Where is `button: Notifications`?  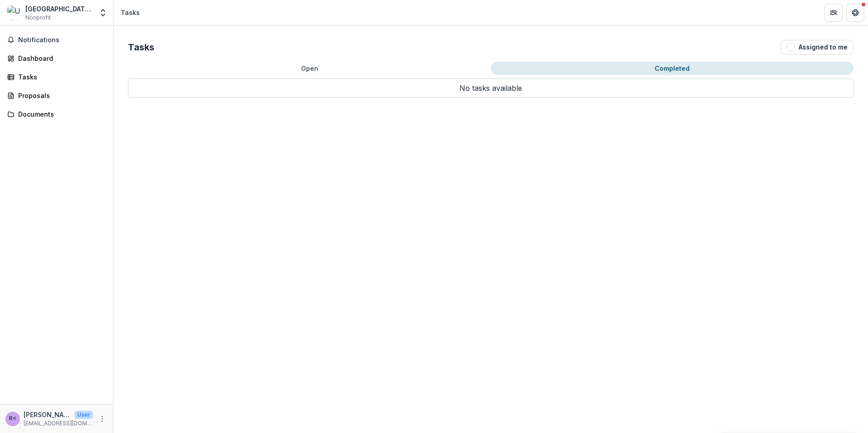 button: Notifications is located at coordinates (57, 40).